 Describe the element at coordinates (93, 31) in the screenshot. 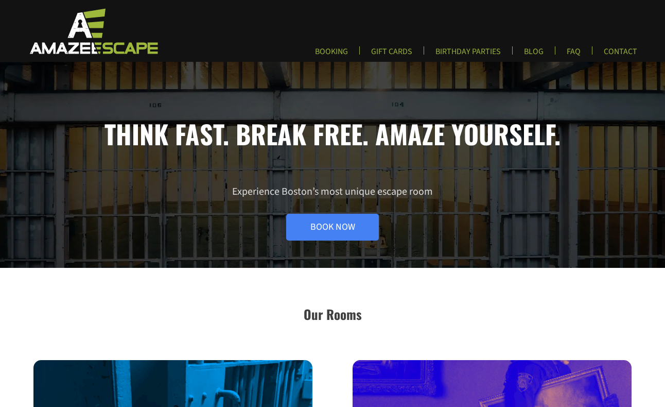

I see `img: Escape Room Game in Boston Area` at that location.